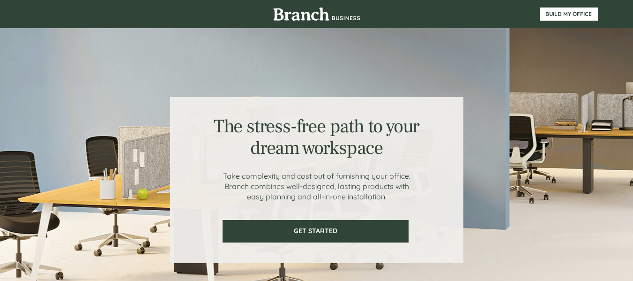 The image size is (633, 281). What do you see at coordinates (569, 14) in the screenshot?
I see `a: BUILD MY OFFICE` at bounding box center [569, 14].